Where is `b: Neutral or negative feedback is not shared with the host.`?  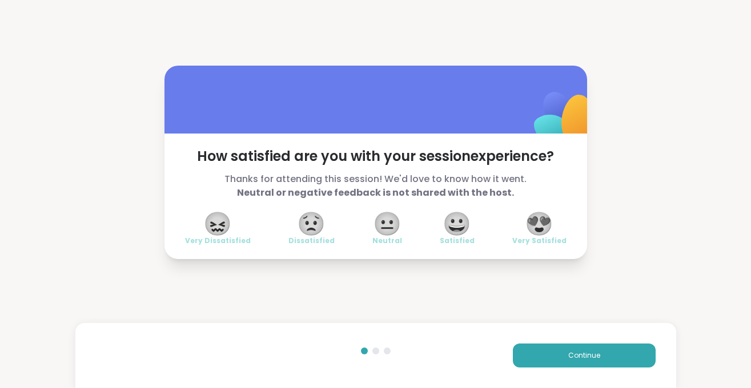 b: Neutral or negative feedback is not shared with the host. is located at coordinates (375, 192).